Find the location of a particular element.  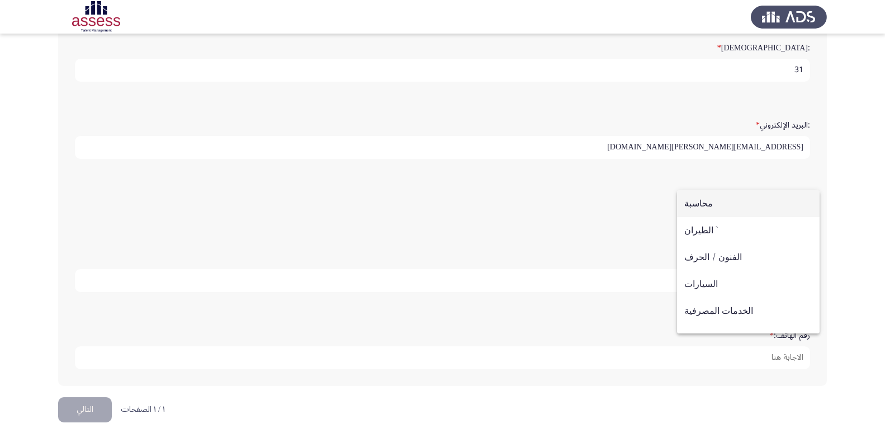

span: الفنون / الحرف is located at coordinates (748, 257).